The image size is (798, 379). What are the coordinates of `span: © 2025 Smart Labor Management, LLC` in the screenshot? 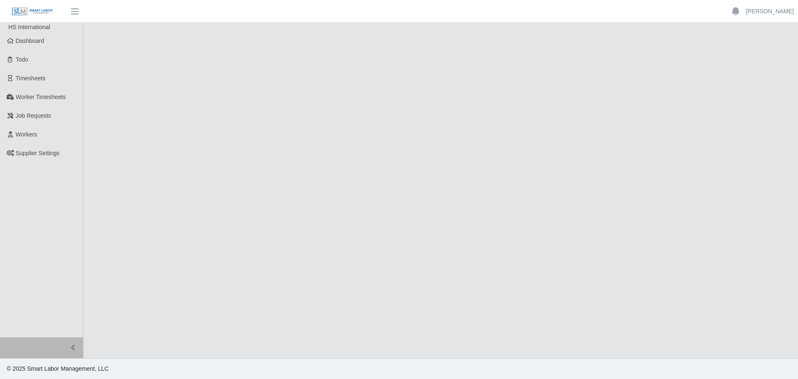 It's located at (57, 368).